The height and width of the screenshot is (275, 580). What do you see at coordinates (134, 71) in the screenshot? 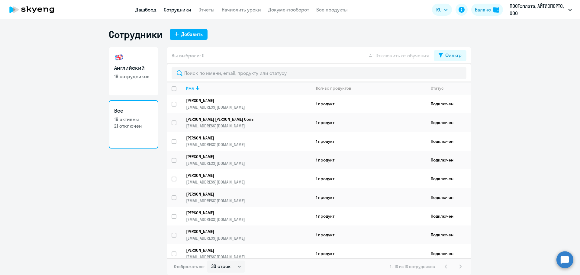
I see `a: Английский16 сотрудников` at bounding box center [134, 71].